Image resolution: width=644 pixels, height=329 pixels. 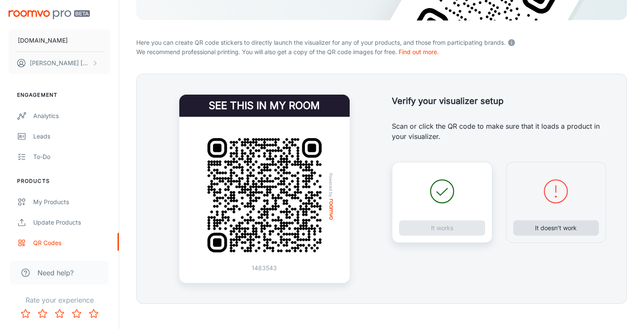 What do you see at coordinates (72, 136) in the screenshot?
I see `div: Leads` at bounding box center [72, 136].